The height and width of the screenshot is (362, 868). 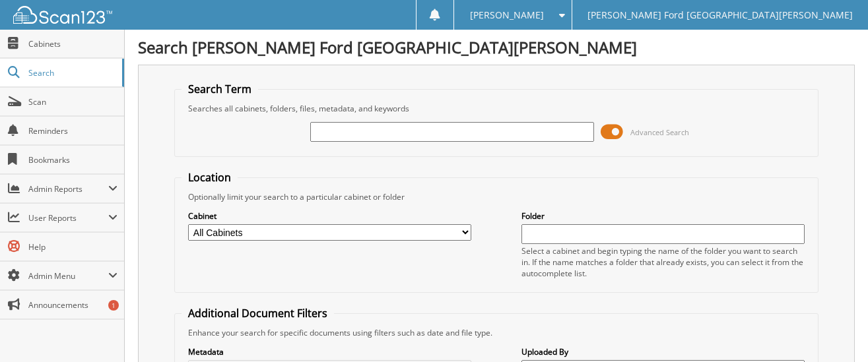 What do you see at coordinates (68, 218) in the screenshot?
I see `span: User Reports` at bounding box center [68, 218].